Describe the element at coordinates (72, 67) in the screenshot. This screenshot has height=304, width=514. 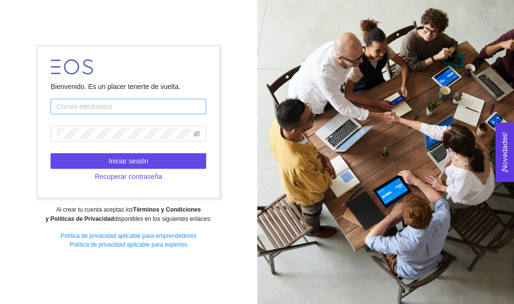
I see `img: LOGO` at that location.